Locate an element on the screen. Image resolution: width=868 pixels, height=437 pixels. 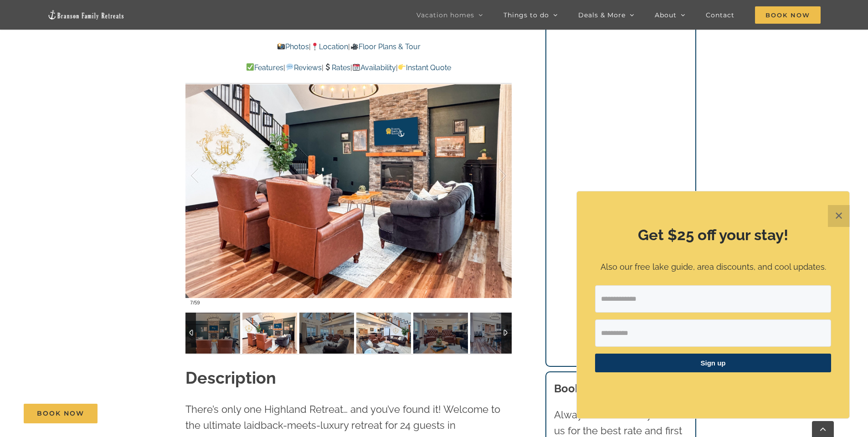
img: Highland-Retreat-vacation-home-rental-Table-Rock-Lake-Missouri-1106-scaled.jpg-nggid03663-ngg0dyn... is located at coordinates (498, 333).